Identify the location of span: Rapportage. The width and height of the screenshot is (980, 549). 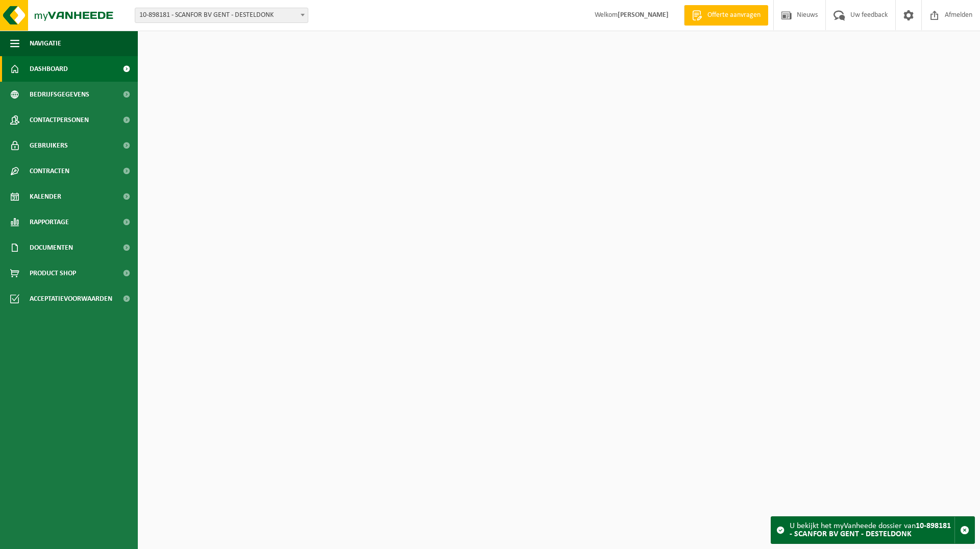
(49, 222).